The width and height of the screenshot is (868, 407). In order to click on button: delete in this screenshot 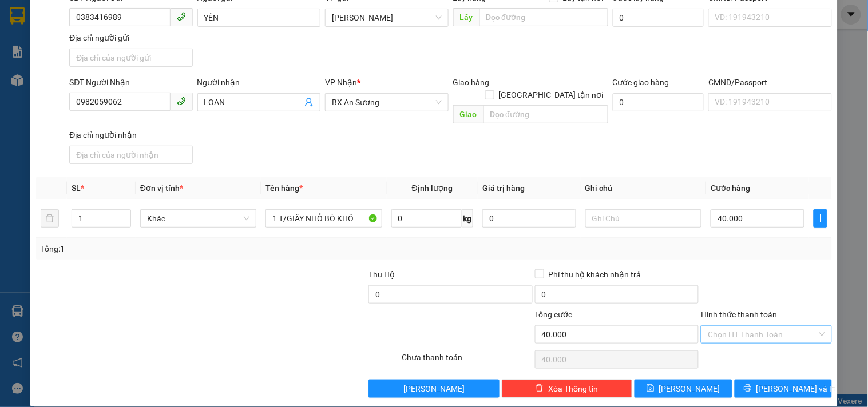, I will do `click(50, 218)`.